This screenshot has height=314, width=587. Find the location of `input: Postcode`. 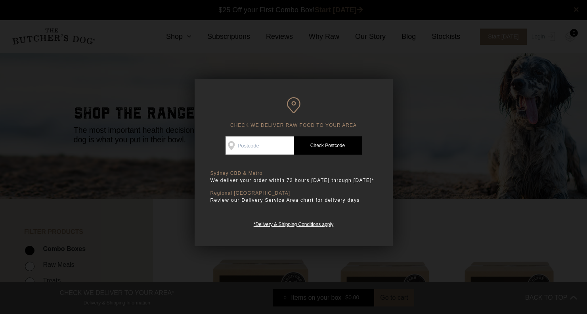

input: Postcode is located at coordinates (260, 145).